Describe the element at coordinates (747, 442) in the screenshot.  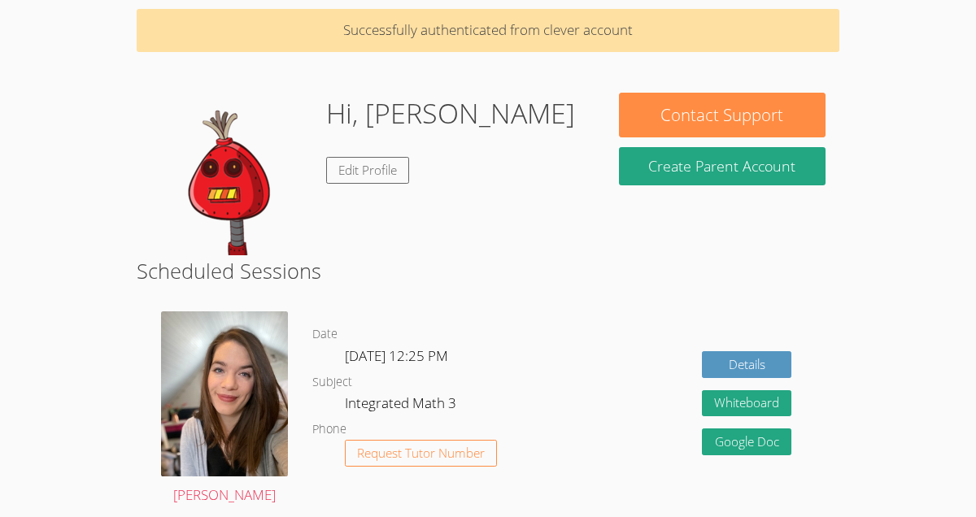
I see `a: Google Doc` at that location.